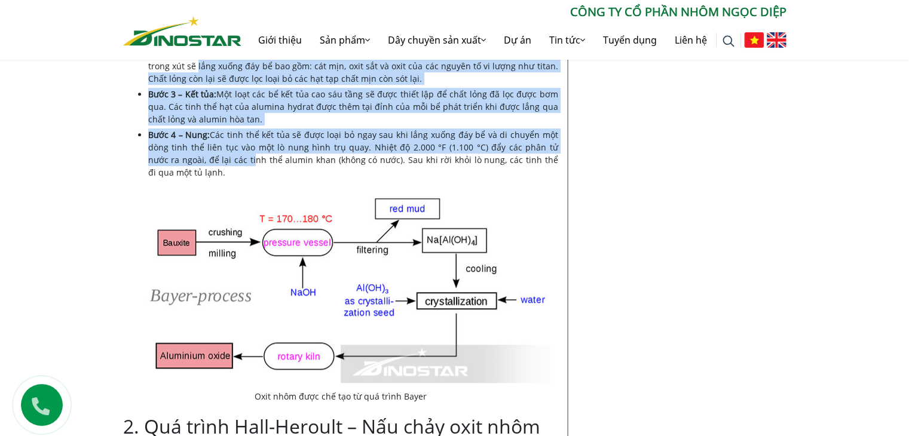  Describe the element at coordinates (341, 286) in the screenshot. I see `img: Oxit nhôm được chế tạo từ quá trình Bayer` at that location.